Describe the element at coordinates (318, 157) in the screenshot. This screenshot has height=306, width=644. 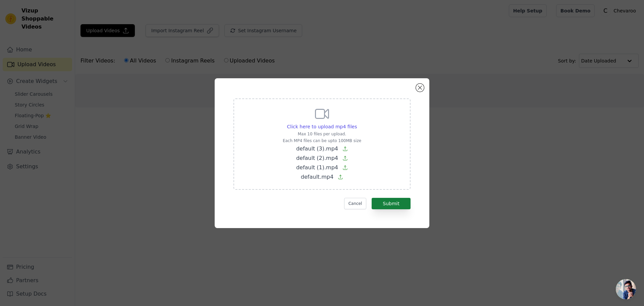
I see `span: default (2).mp4` at that location.